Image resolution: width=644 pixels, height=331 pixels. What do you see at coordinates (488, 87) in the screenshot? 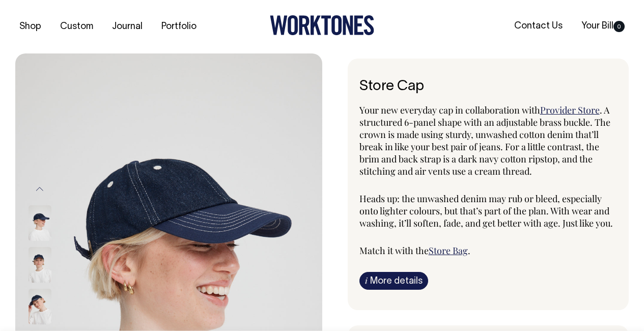
I see `h6: Store Cap` at bounding box center [488, 87].